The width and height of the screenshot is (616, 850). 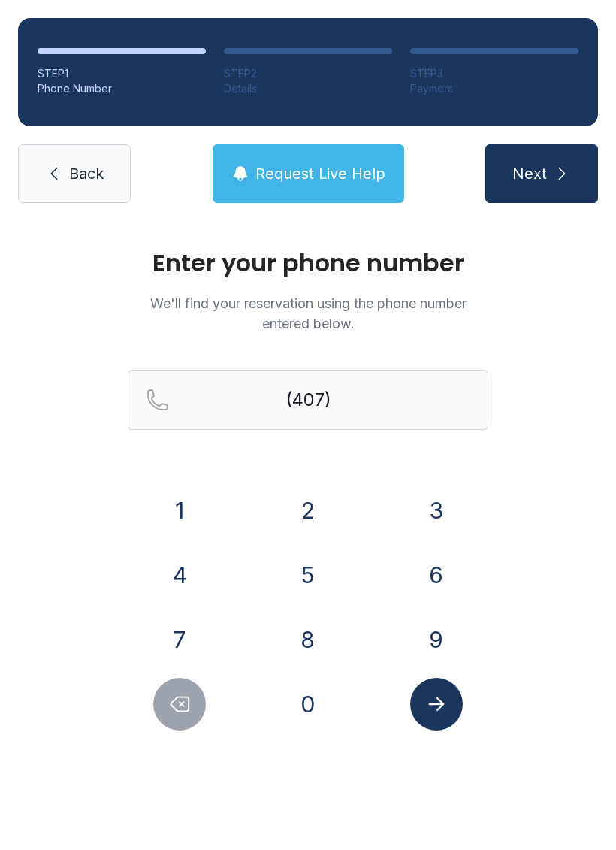 I want to click on span: Request Live Help, so click(x=320, y=174).